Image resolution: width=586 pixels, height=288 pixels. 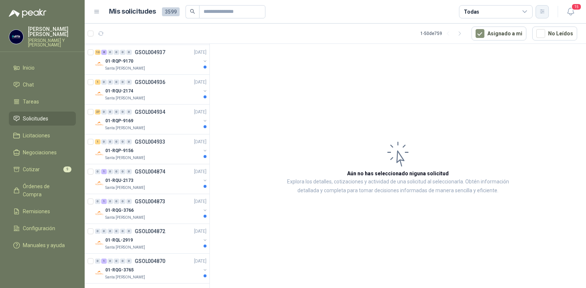 What do you see at coordinates (443, 33) in the screenshot?
I see `div: 1 - 50 de 759` at bounding box center [443, 33].